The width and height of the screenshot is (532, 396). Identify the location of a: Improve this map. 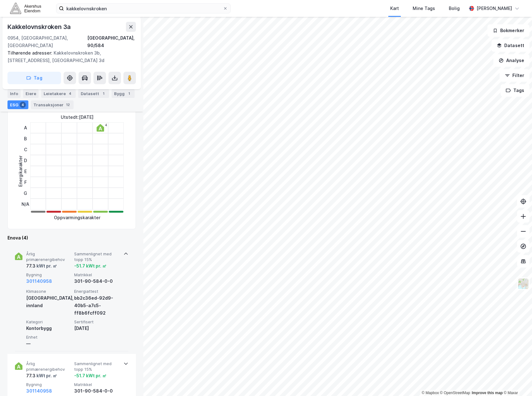
(487, 393).